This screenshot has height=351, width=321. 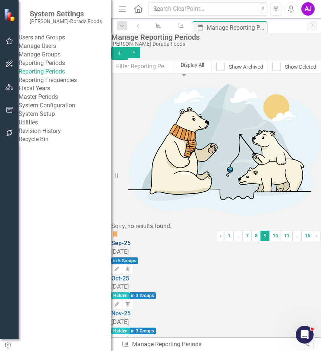 What do you see at coordinates (120, 278) in the screenshot?
I see `a: Oct-25` at bounding box center [120, 278].